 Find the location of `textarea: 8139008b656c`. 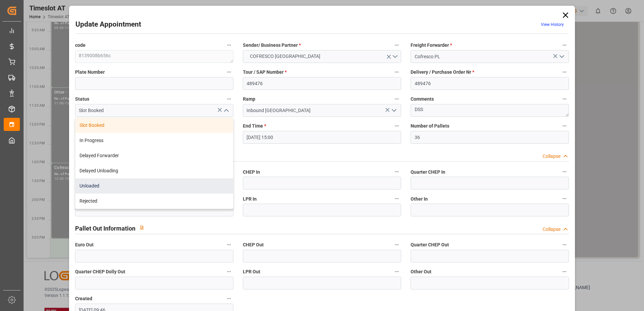

textarea: 8139008b656c is located at coordinates (154, 57).